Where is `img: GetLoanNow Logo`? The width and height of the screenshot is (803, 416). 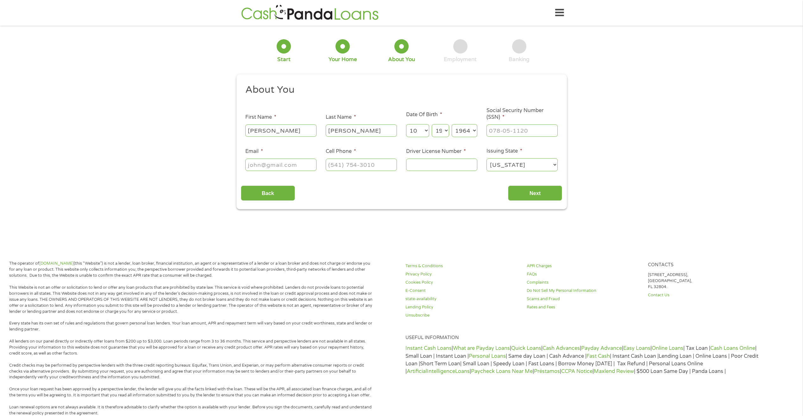 img: GetLoanNow Logo is located at coordinates (310, 13).